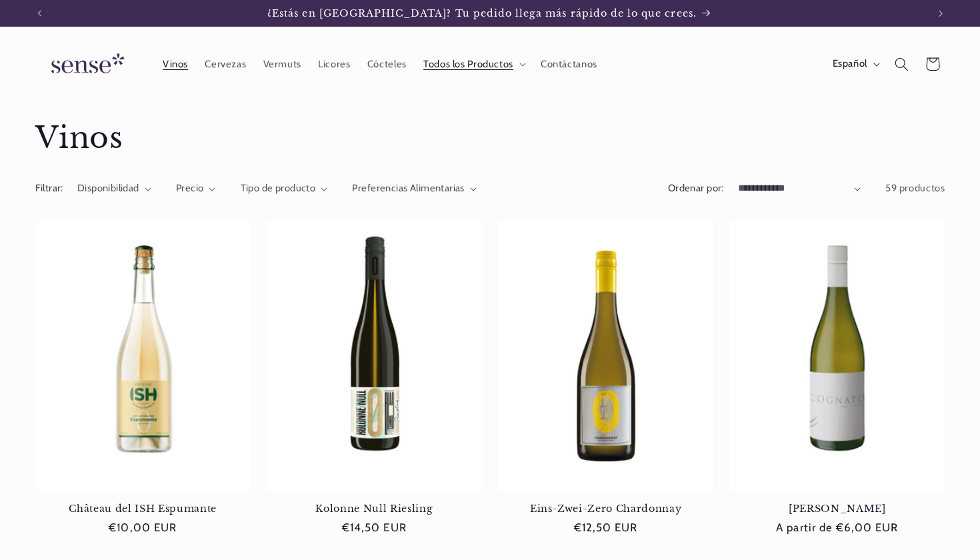  Describe the element at coordinates (175, 64) in the screenshot. I see `span: Vinos` at that location.